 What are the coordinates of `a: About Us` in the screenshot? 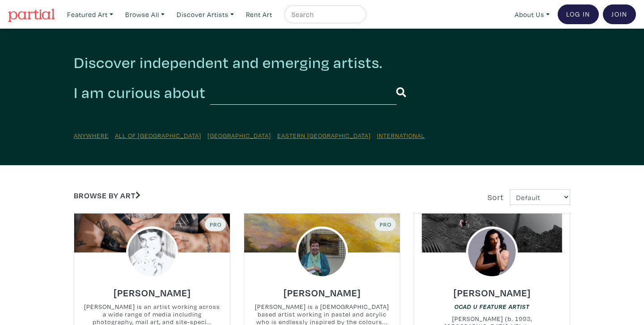 It's located at (532, 14).